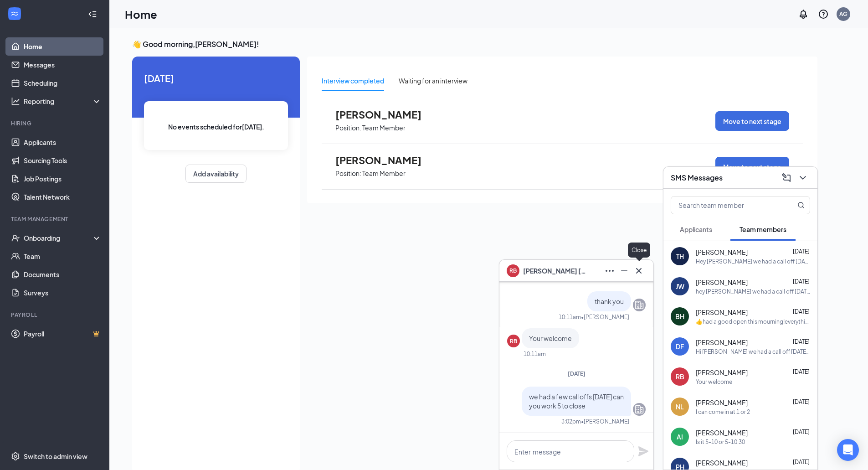 This screenshot has width=868, height=470. What do you see at coordinates (63, 101) in the screenshot?
I see `div: Reporting` at bounding box center [63, 101].